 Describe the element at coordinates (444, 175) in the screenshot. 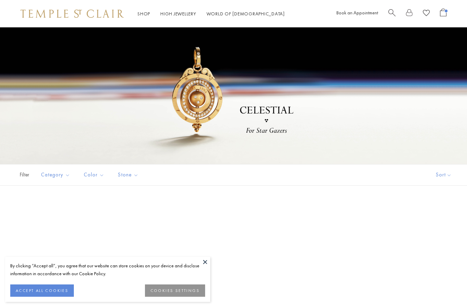

I see `button: Show sort by` at that location.